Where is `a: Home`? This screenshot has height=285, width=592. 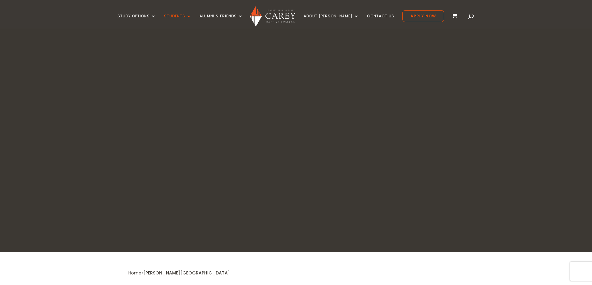 a: Home is located at coordinates (135, 273).